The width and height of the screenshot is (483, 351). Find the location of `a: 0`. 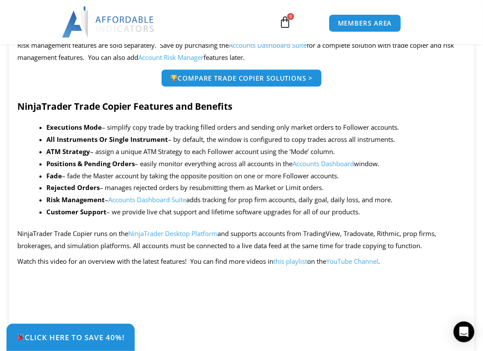

a: 0 is located at coordinates (285, 22).